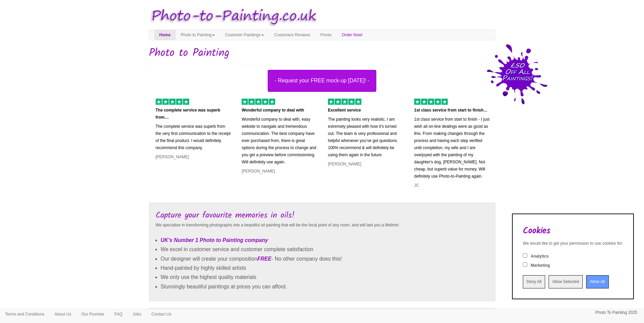 This screenshot has height=323, width=644. What do you see at coordinates (165, 35) in the screenshot?
I see `a: Home` at bounding box center [165, 35].